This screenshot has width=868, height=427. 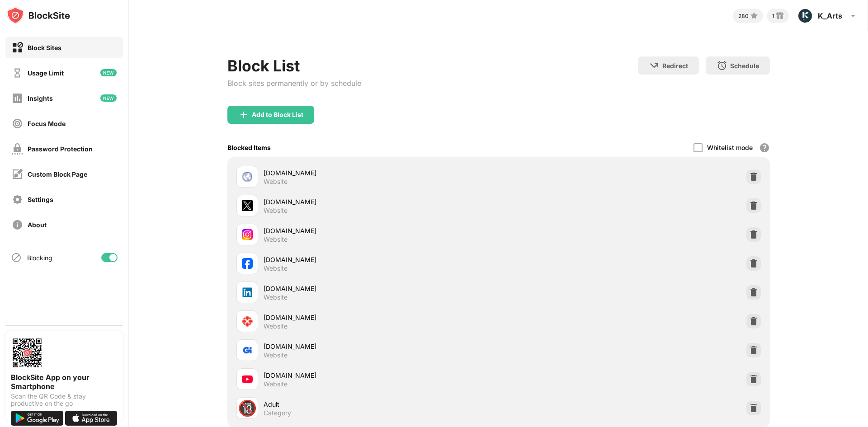 I want to click on img: AGNmyxbzCy9LDMcbCItwXbfRRJu_tqee3CJiMbS5ylQLCw=s96-c, so click(x=805, y=16).